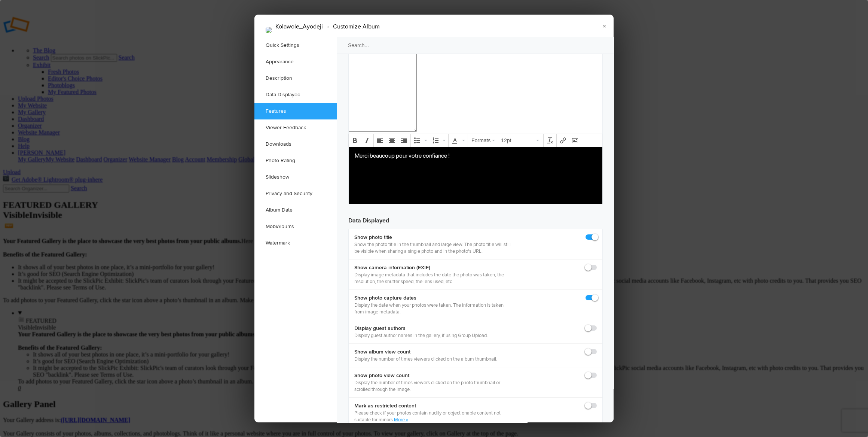 This screenshot has height=437, width=868. Describe the element at coordinates (404, 141) in the screenshot. I see `div: Align right` at that location.